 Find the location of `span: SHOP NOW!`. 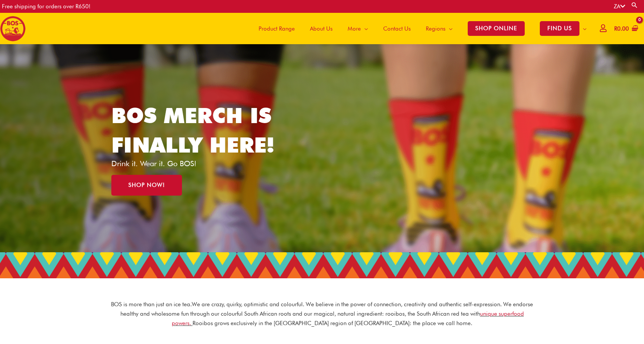

span: SHOP NOW! is located at coordinates (146, 185).